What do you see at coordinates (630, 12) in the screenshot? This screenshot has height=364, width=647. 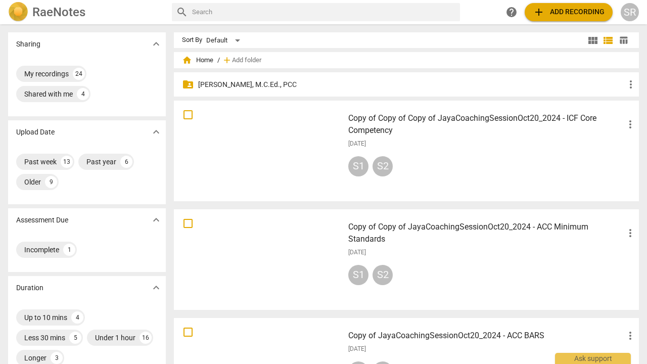 I see `button: SR` at bounding box center [630, 12].